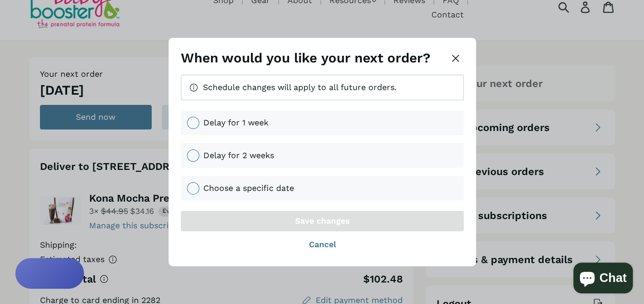 The height and width of the screenshot is (304, 644). What do you see at coordinates (248, 188) in the screenshot?
I see `span: Choose a specific date` at bounding box center [248, 188].